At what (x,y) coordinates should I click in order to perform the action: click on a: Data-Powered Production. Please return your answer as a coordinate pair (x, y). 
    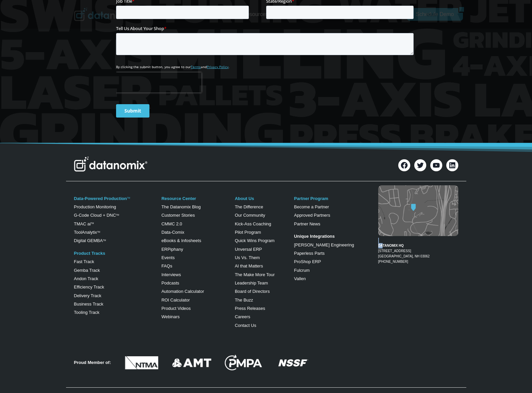
    Looking at the image, I should click on (100, 198).